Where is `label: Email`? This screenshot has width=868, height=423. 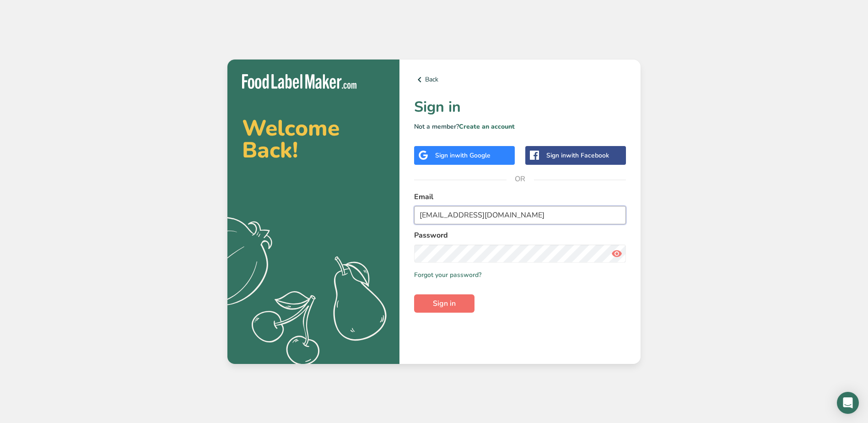
label: Email is located at coordinates (520, 197).